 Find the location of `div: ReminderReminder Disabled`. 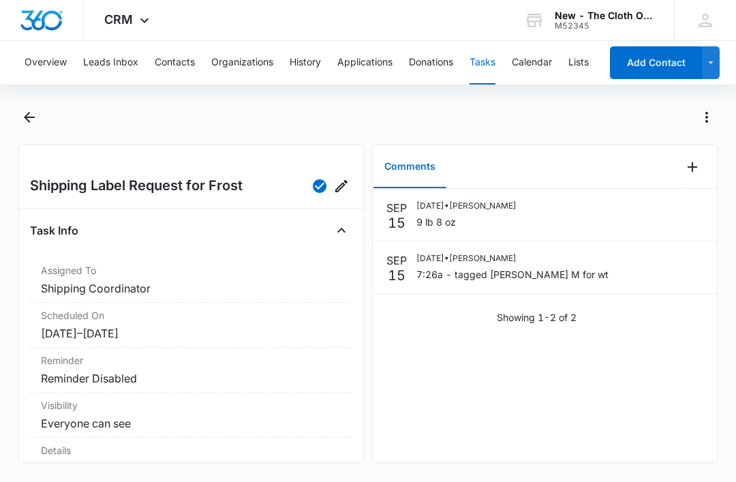

div: ReminderReminder Disabled is located at coordinates (191, 370).